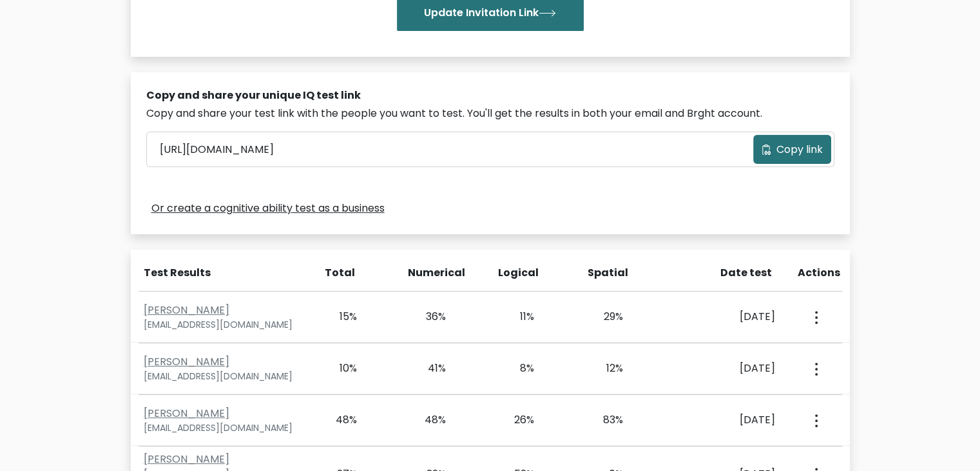 This screenshot has width=980, height=471. I want to click on span: Copy link, so click(800, 150).